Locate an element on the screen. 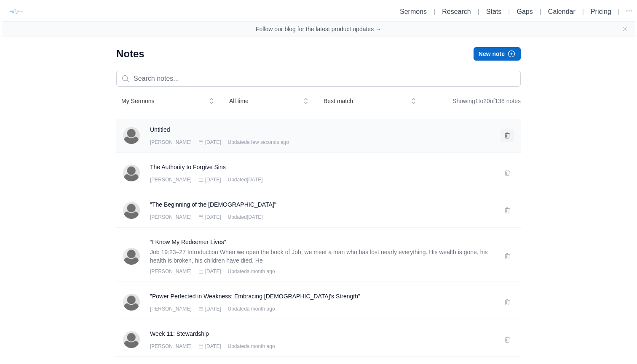 The height and width of the screenshot is (364, 637). h3: Untitled is located at coordinates (322, 130).